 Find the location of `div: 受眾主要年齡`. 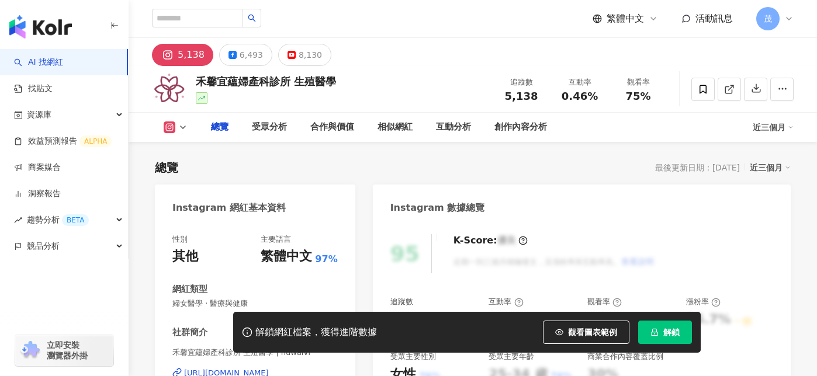

div: 受眾主要年齡 is located at coordinates (511, 357).